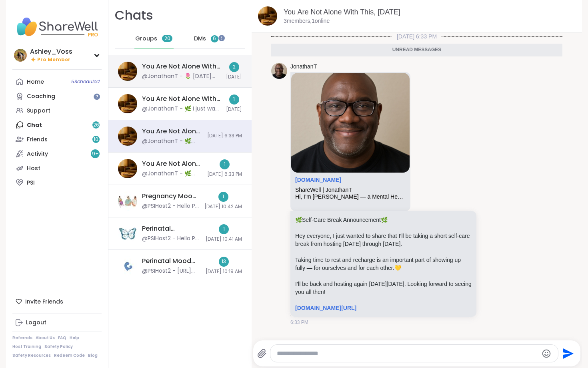  I want to click on h1: Chats, so click(134, 15).